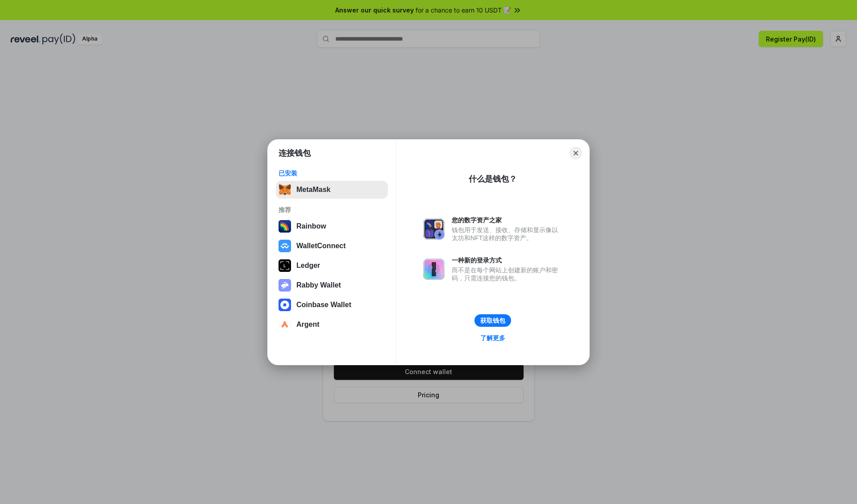 This screenshot has height=504, width=857. I want to click on div: 什么是钱包？, so click(493, 179).